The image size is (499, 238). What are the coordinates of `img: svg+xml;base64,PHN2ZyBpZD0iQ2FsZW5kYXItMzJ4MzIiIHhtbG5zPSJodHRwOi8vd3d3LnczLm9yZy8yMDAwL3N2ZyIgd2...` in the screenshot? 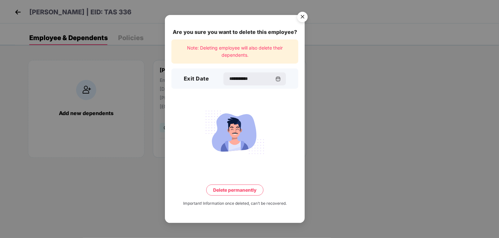 It's located at (278, 79).